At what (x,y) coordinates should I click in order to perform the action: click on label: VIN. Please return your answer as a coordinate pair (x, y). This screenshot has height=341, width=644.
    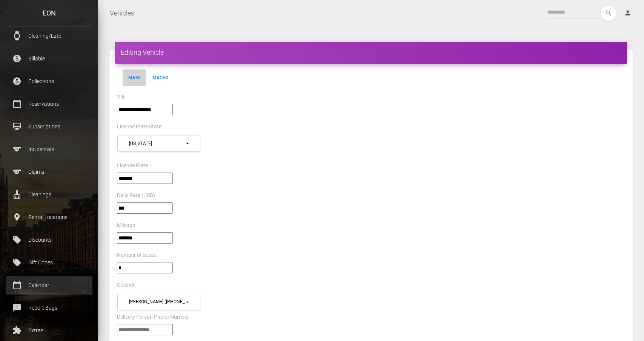
    Looking at the image, I should click on (121, 97).